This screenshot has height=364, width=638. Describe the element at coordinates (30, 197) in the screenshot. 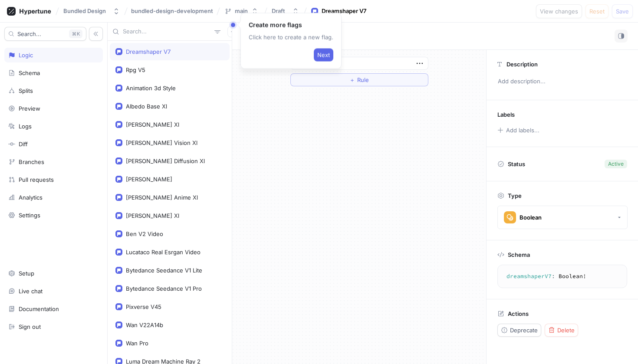

I see `div: Analytics` at that location.